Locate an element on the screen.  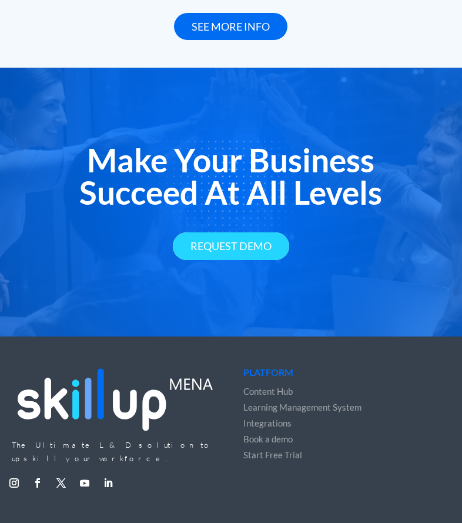
a: Follow on Youtube is located at coordinates (85, 483).